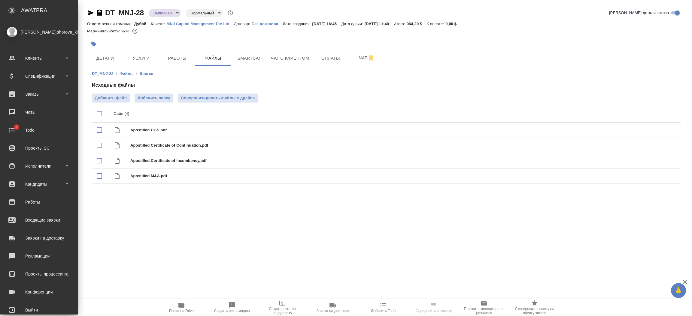 This screenshot has height=316, width=692. I want to click on span: Оплаты, so click(330, 58).